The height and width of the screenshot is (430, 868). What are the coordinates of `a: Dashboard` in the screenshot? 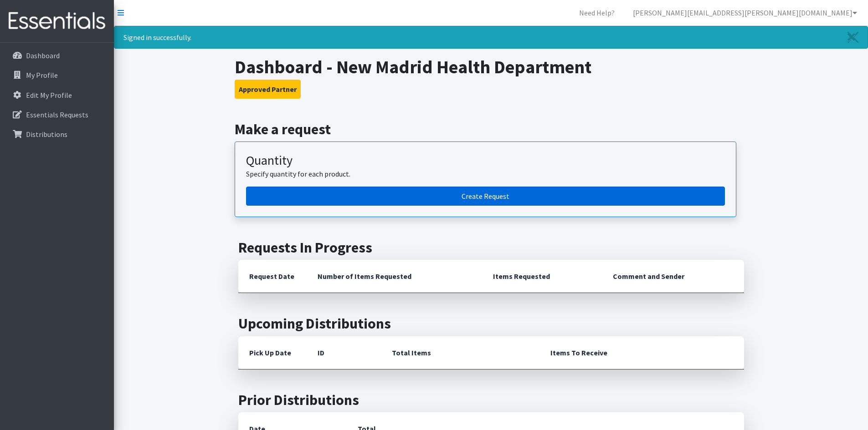 It's located at (57, 56).